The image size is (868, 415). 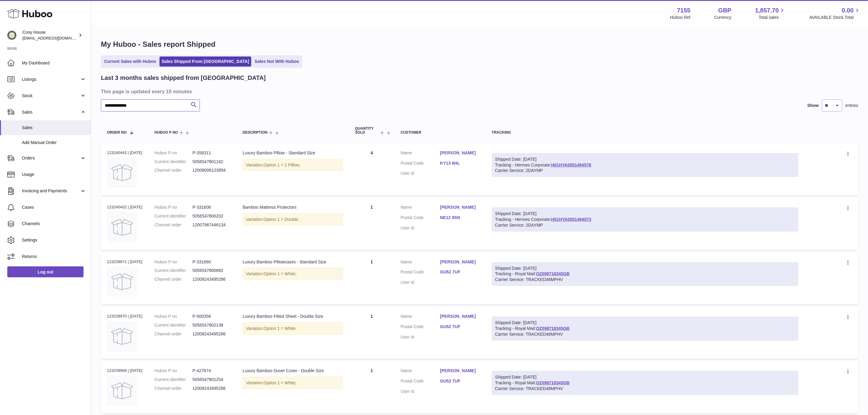 I want to click on a: H01HYA0051494578, so click(x=571, y=165).